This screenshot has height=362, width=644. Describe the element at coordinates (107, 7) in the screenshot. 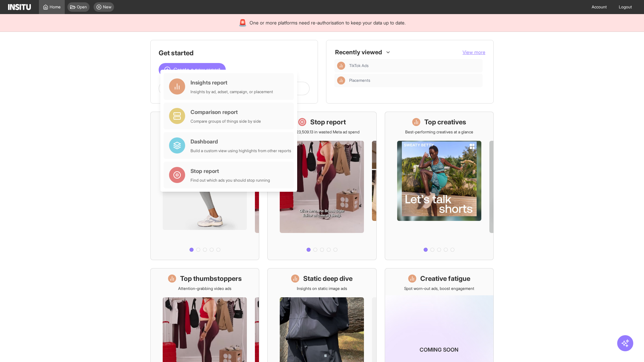

I see `span: New` at that location.